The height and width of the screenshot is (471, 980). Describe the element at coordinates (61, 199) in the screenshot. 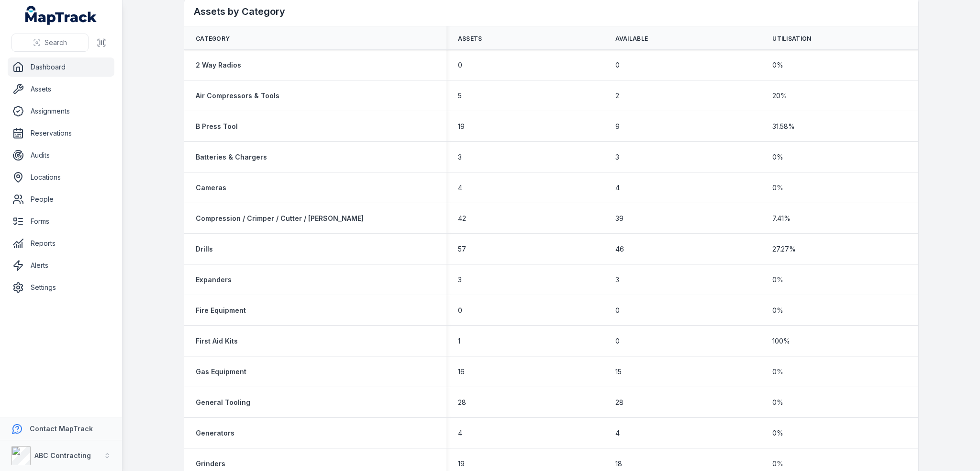

I see `a: People` at that location.